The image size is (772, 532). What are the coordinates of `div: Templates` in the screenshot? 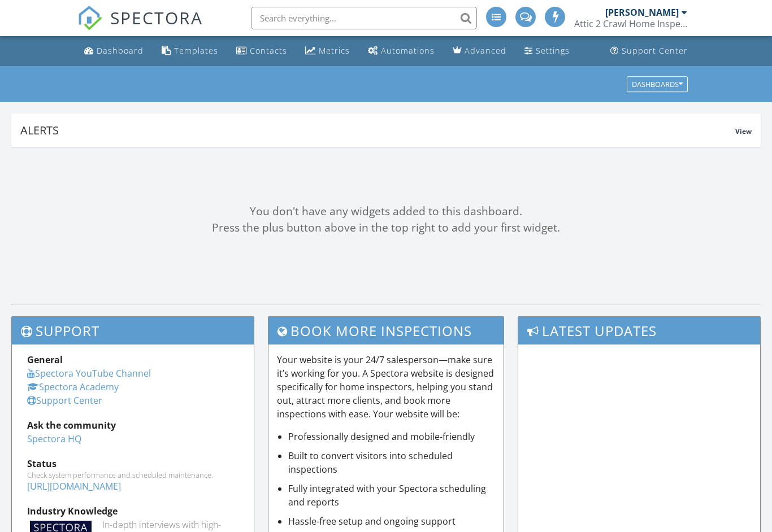 It's located at (196, 50).